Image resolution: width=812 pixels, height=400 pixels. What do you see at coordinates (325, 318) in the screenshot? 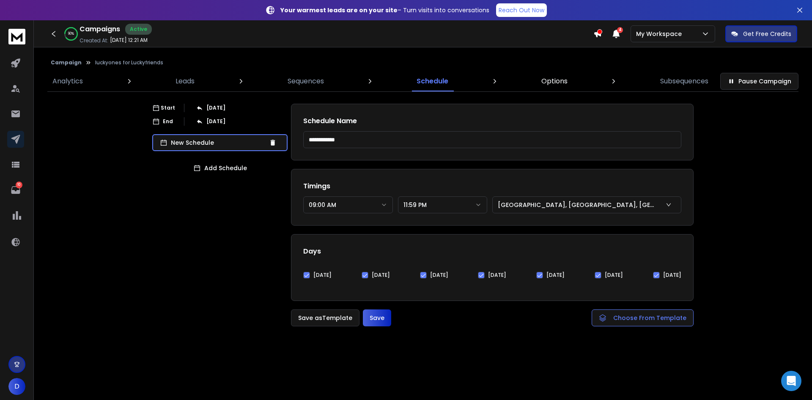
I see `button: Save asTemplate` at bounding box center [325, 318].